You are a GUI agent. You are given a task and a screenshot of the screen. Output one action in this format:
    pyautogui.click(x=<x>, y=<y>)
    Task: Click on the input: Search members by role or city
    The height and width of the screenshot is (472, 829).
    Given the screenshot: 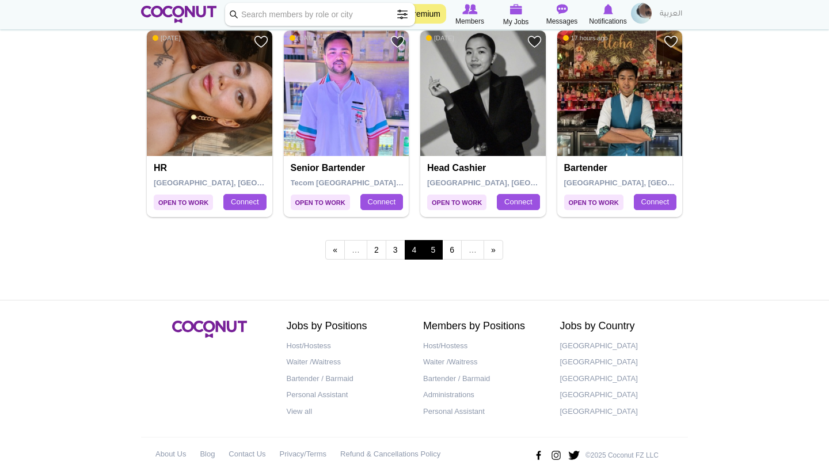 What is the action you would take?
    pyautogui.click(x=320, y=14)
    